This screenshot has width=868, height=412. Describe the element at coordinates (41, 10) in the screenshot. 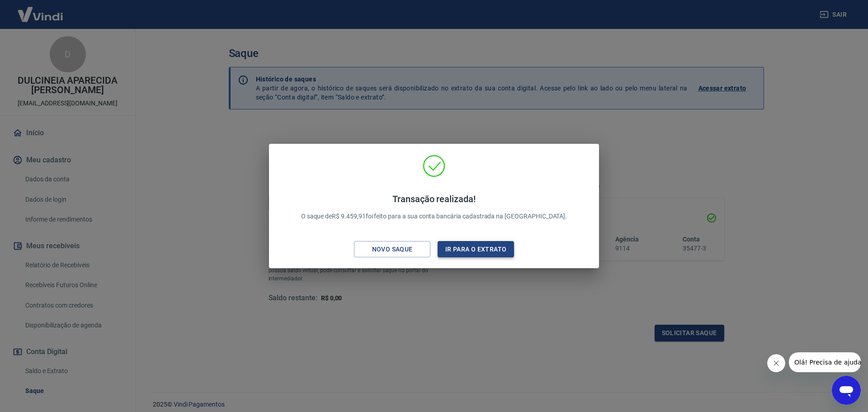

I see `span: Olá! Precisa de ajuda?` at that location.